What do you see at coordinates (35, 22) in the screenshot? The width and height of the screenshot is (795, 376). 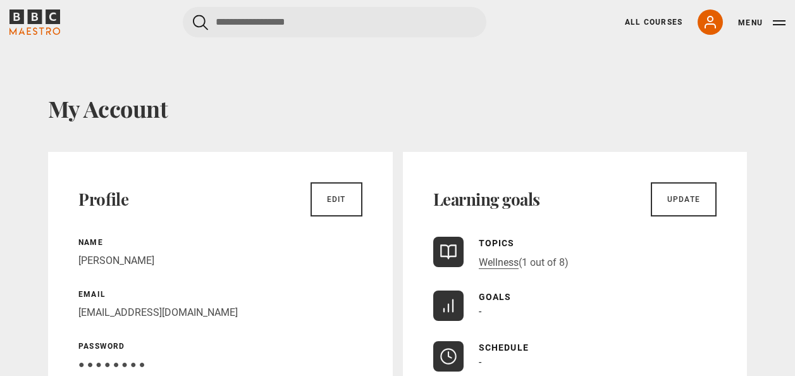 I see `a: BBC Maestro` at bounding box center [35, 22].